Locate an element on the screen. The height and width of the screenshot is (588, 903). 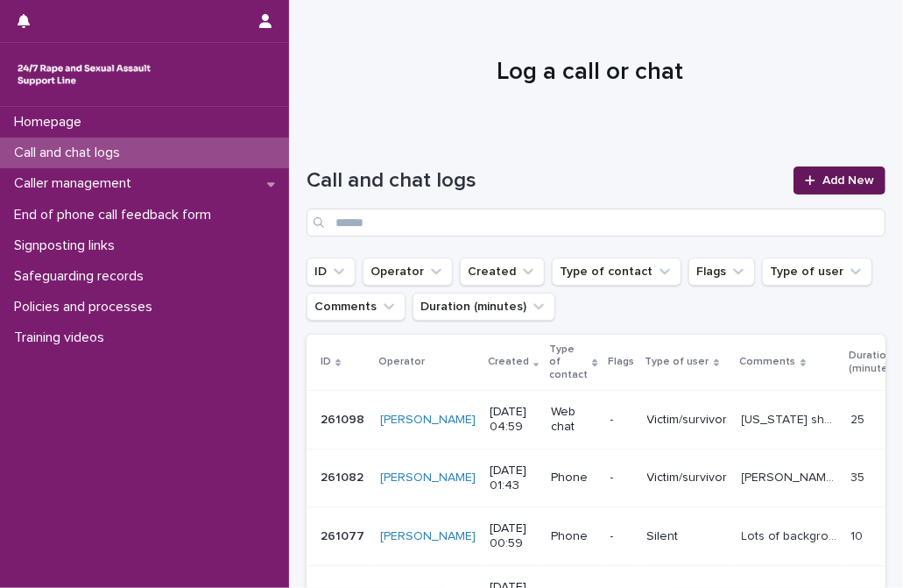
p: Created is located at coordinates (508, 362).